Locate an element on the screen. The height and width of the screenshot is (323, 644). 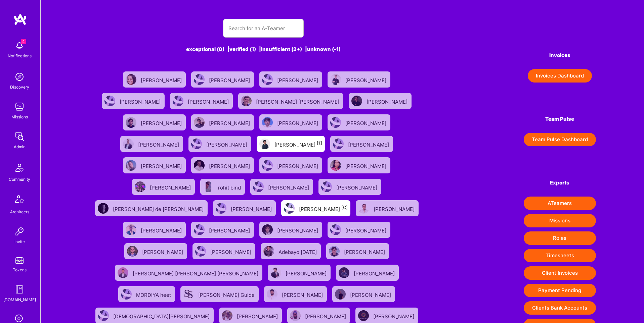
div: Tokens is located at coordinates (20, 270).